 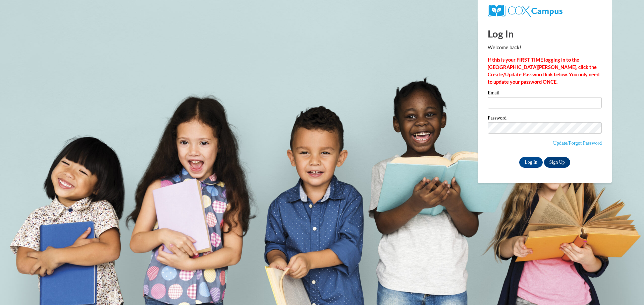 I want to click on a: Sign Up, so click(x=558, y=162).